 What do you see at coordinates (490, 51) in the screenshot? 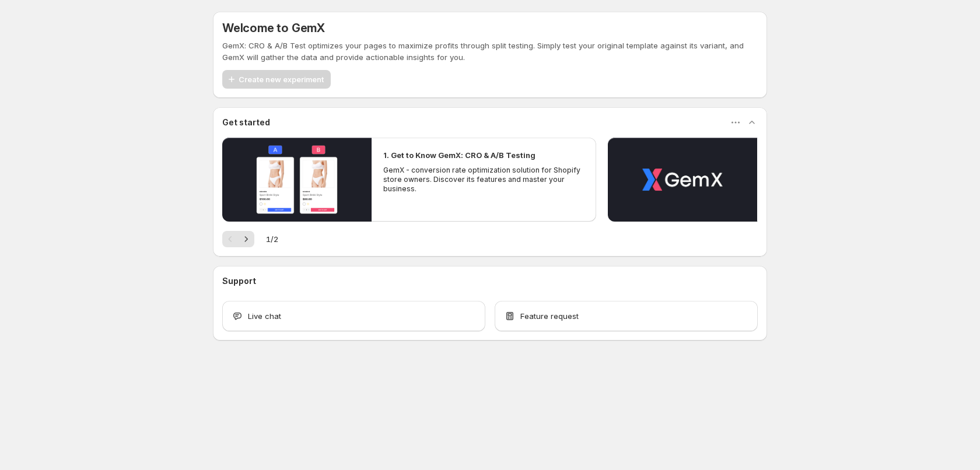
I see `p: GemX: CRO & A/B Test optimizes your pages to maximize profits through split testing. Simply test ...` at bounding box center [490, 51].